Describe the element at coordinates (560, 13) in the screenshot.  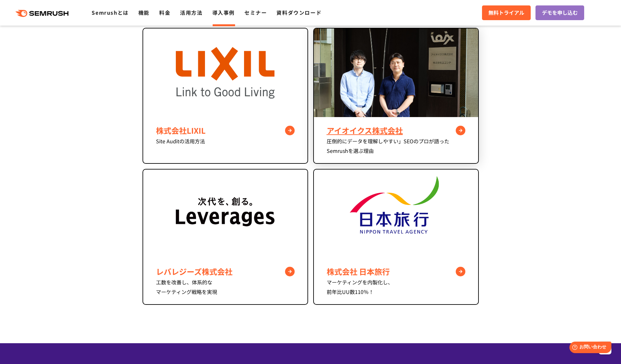
I see `span: デモを申し込む` at that location.